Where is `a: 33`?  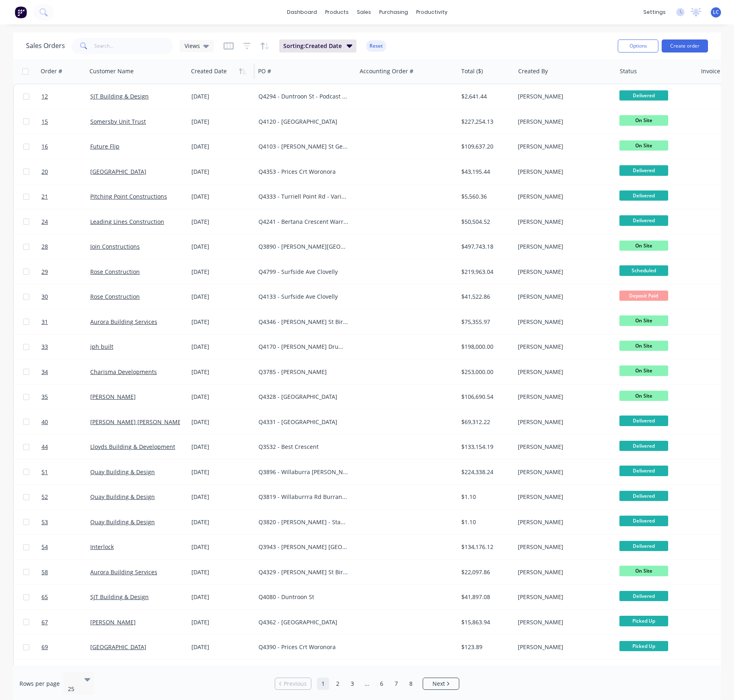
a: 33 is located at coordinates (66, 346).